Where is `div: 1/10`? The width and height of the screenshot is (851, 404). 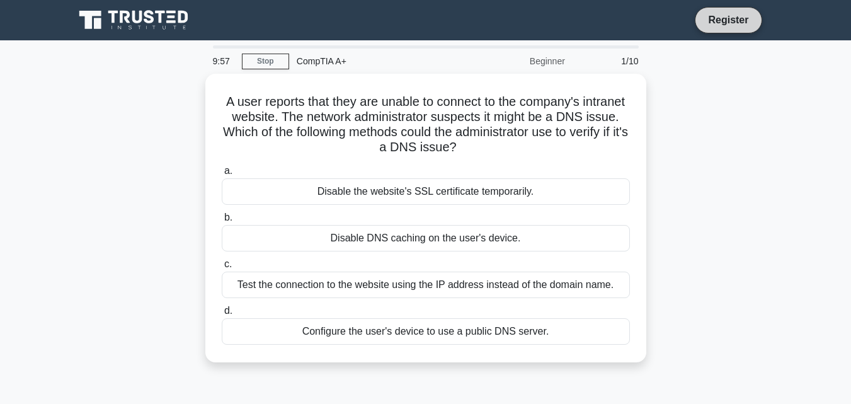
div: 1/10 is located at coordinates (609, 61).